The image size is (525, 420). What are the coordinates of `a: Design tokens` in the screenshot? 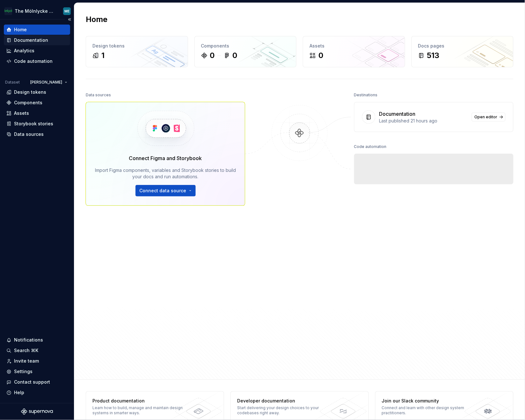 It's located at (37, 92).